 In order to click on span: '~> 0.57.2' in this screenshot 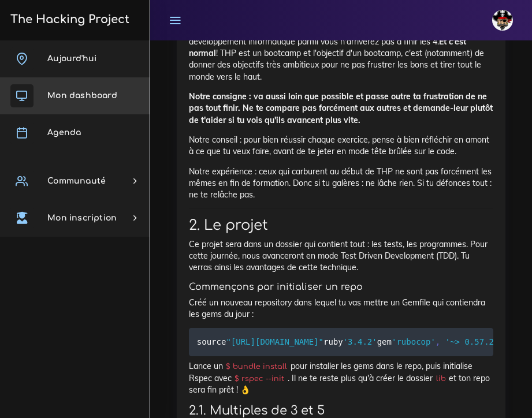, I will do `click(471, 342)`.